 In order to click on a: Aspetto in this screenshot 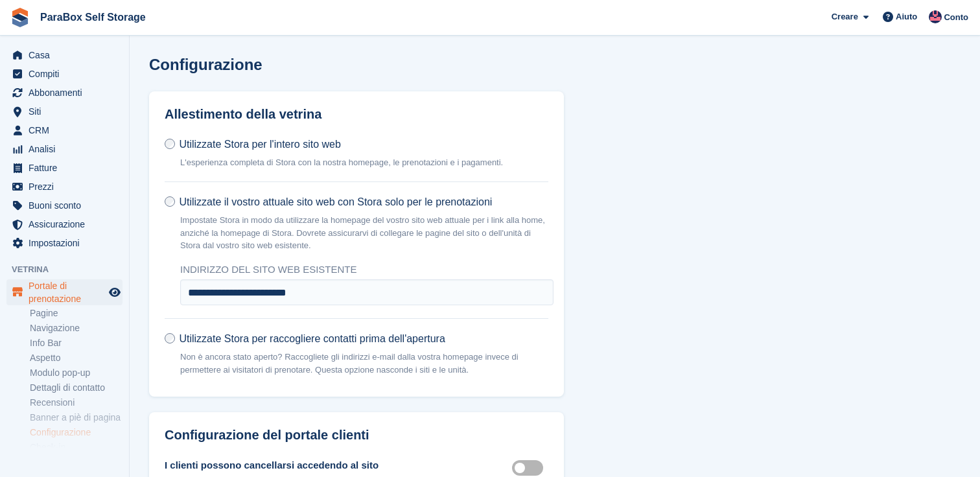, I will do `click(76, 358)`.